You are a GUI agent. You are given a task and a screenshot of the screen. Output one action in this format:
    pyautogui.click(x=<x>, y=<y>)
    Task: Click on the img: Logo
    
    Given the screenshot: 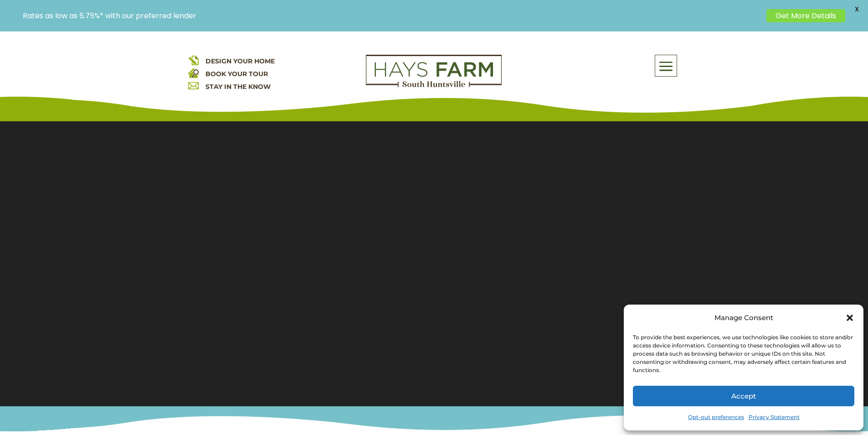 What is the action you would take?
    pyautogui.click(x=434, y=71)
    